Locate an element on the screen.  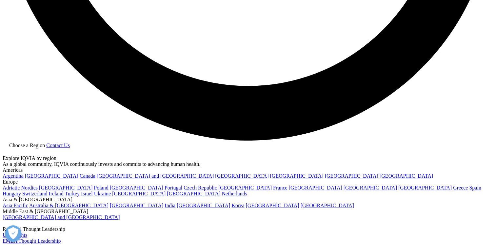
a: France is located at coordinates (281, 187).